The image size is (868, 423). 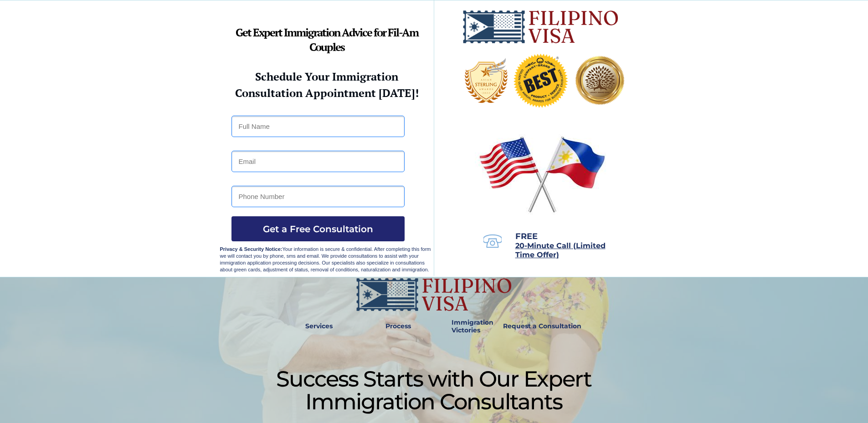 What do you see at coordinates (318, 228) in the screenshot?
I see `button: Get a Free Consultation` at bounding box center [318, 228].